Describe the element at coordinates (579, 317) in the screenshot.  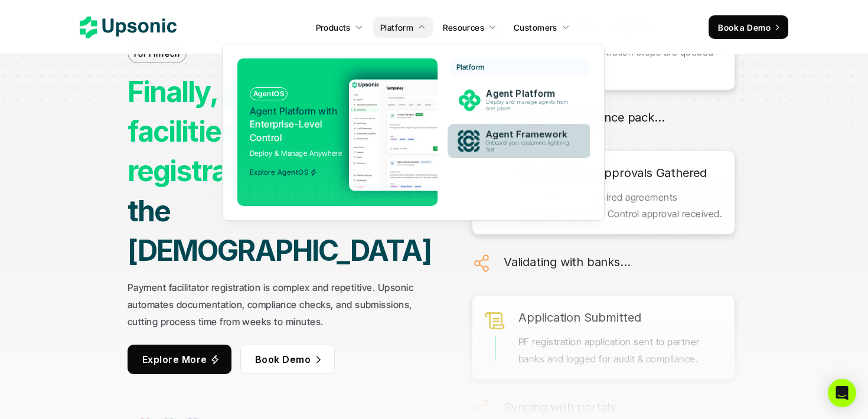
I see `h6: Application Submitted` at that location.